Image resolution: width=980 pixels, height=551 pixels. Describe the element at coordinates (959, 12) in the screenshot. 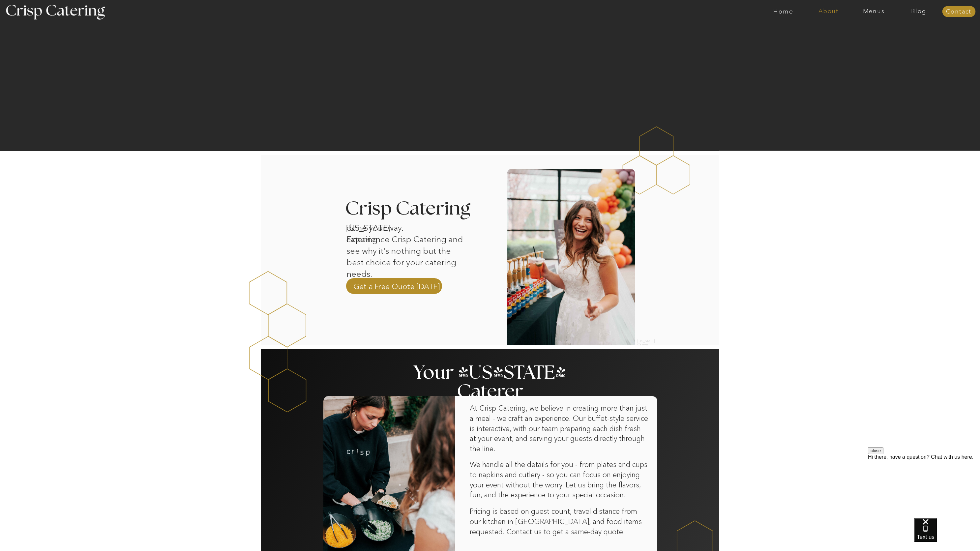

I see `nav: Contact` at that location.